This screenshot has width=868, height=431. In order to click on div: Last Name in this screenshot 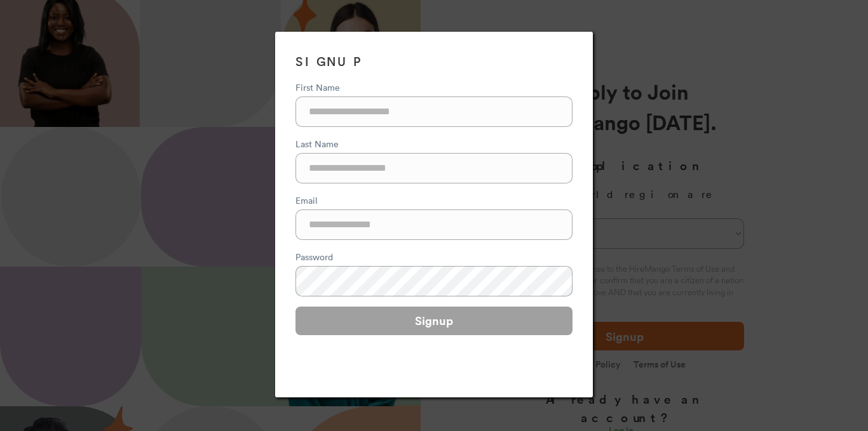, I will do `click(434, 143)`.